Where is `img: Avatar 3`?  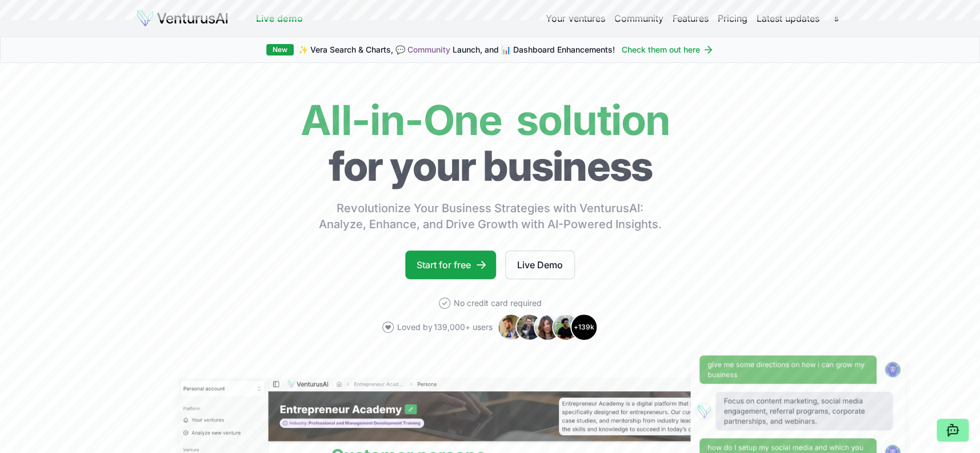 img: Avatar 3 is located at coordinates (548, 327).